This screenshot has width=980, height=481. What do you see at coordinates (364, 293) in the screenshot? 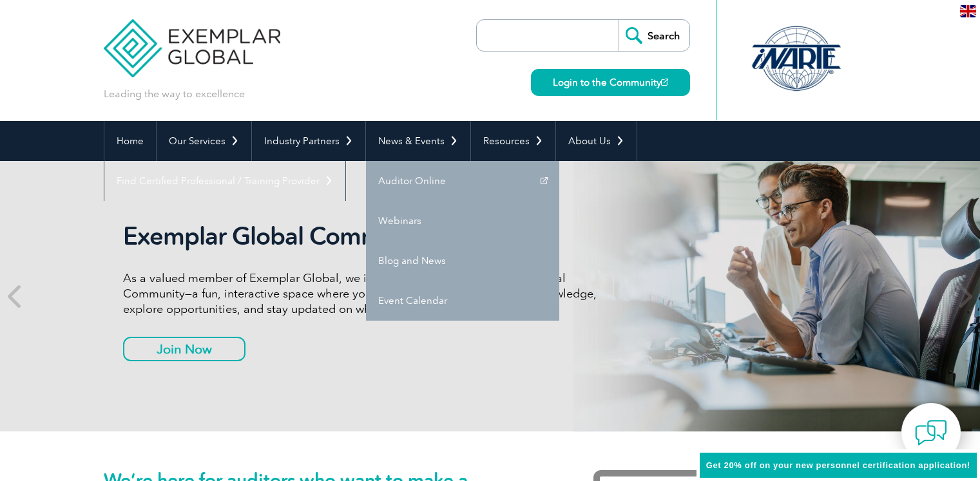
I see `p: As a valued member of Exemplar Global, we invite you to join the Exemplar Global Community—a fun,...` at bounding box center [364, 293].